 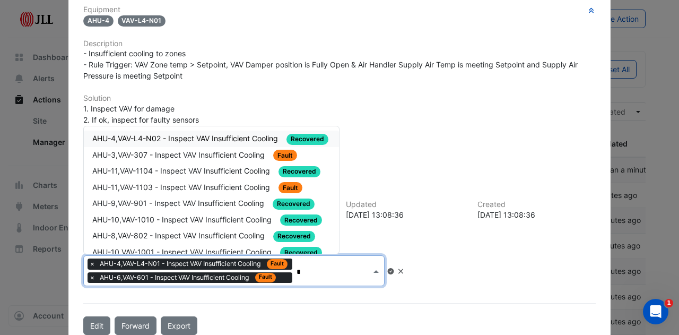 What do you see at coordinates (182, 170) in the screenshot?
I see `span: AHU-11,VAV-1104 - Inspect VAV Insufficient Cooling` at bounding box center [182, 170].